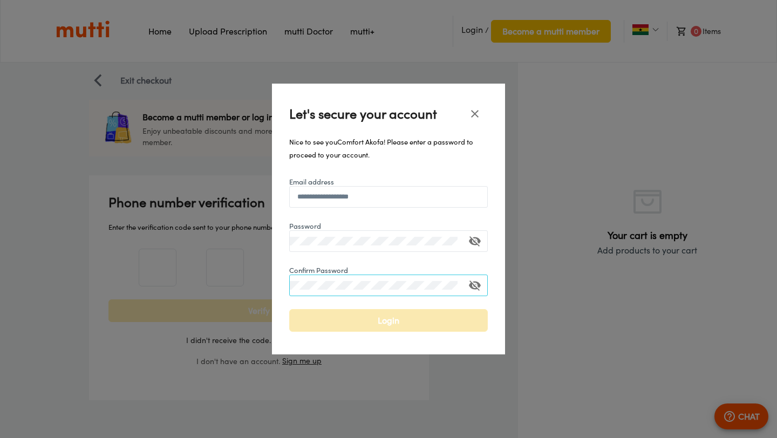 This screenshot has height=438, width=777. What do you see at coordinates (475, 114) in the screenshot?
I see `button: close` at bounding box center [475, 114].